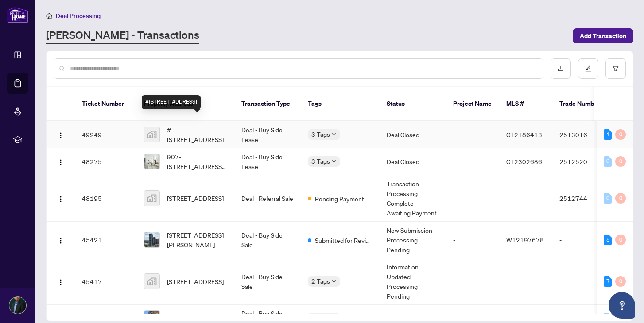 The height and width of the screenshot is (323, 644). What do you see at coordinates (473, 104) in the screenshot?
I see `th: Project Name` at bounding box center [473, 104].